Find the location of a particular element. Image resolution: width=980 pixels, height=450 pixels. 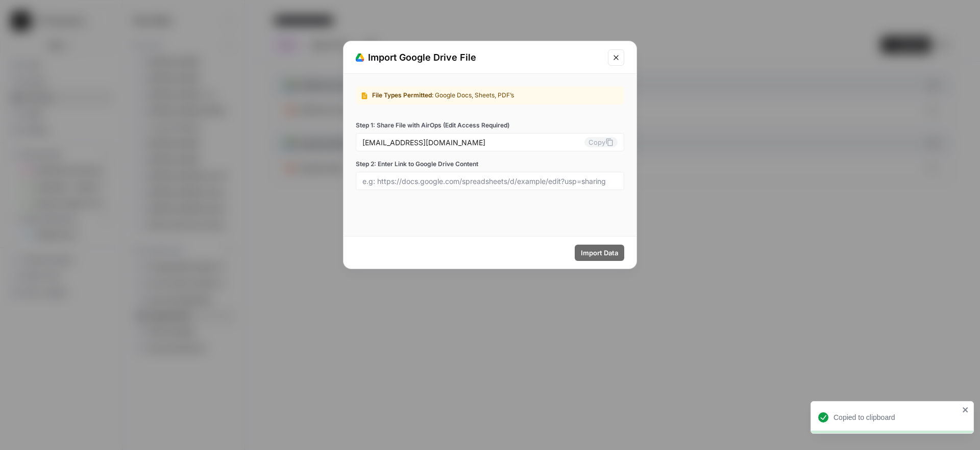

button: Close modal is located at coordinates (616, 58).